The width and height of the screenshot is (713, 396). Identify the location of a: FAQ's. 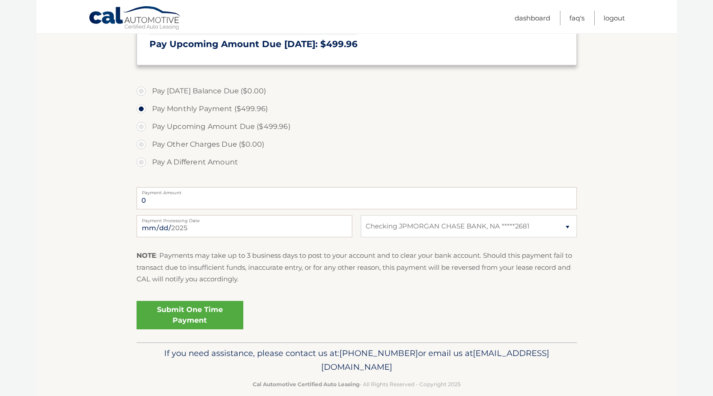
(577, 18).